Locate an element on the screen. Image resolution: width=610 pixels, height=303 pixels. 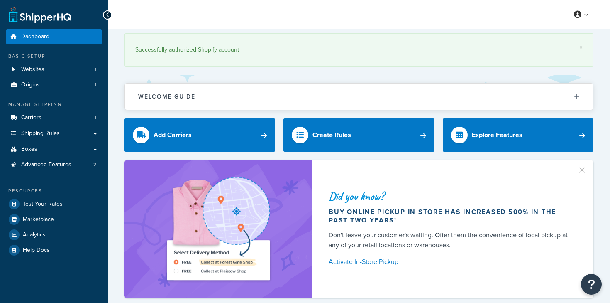
li: Carriers is located at coordinates (54, 117).